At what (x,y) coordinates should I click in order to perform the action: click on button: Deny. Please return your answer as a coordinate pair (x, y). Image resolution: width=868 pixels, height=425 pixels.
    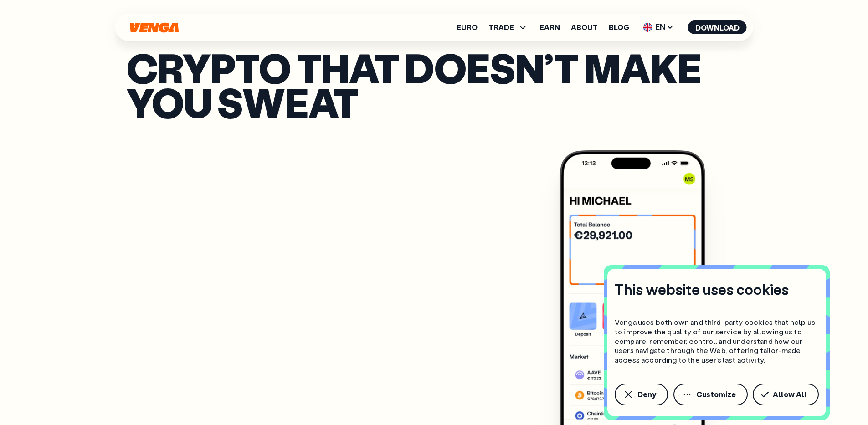
    Looking at the image, I should click on (641, 394).